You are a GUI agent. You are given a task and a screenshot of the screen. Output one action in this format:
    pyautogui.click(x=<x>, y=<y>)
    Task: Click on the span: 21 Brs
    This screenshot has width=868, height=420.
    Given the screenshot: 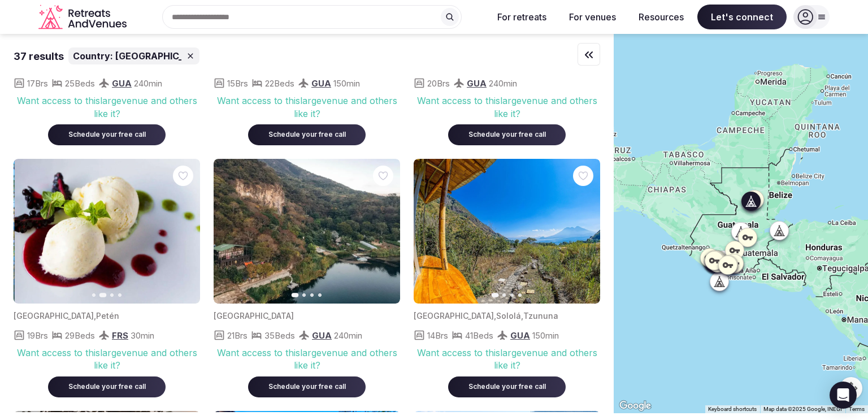 What is the action you would take?
    pyautogui.click(x=238, y=335)
    